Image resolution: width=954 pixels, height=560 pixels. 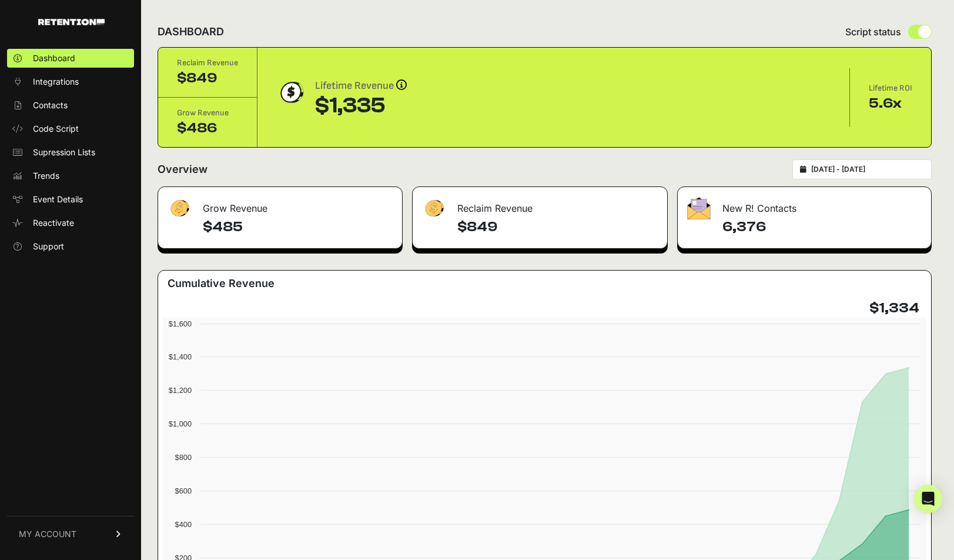 What do you see at coordinates (184, 524) in the screenshot?
I see `text: $400` at bounding box center [184, 524].